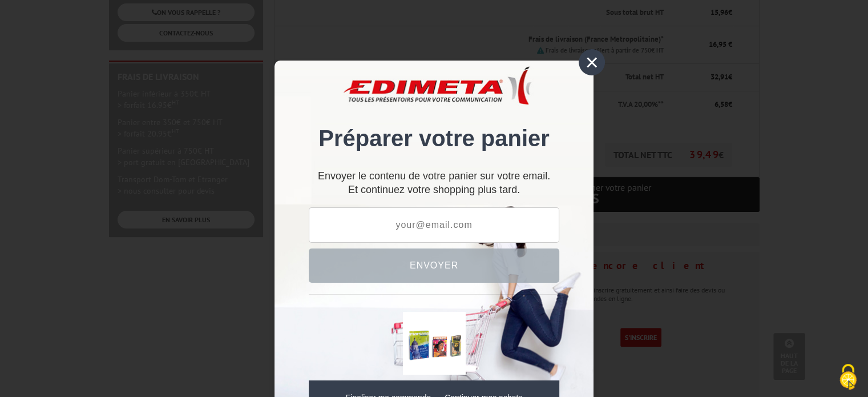 This screenshot has height=397, width=868. Describe the element at coordinates (434, 120) in the screenshot. I see `div: Préparer votre panier` at that location.